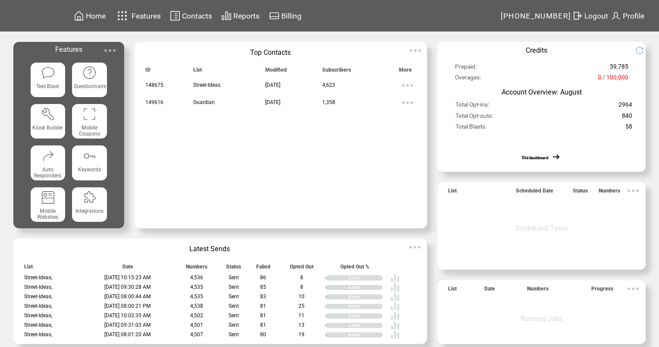  I want to click on span: Billing, so click(291, 16).